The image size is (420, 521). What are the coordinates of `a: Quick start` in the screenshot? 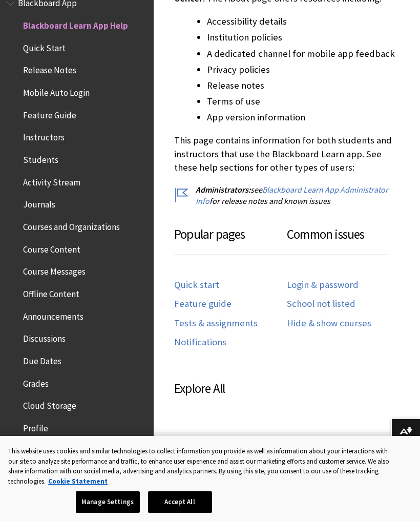 It's located at (197, 285).